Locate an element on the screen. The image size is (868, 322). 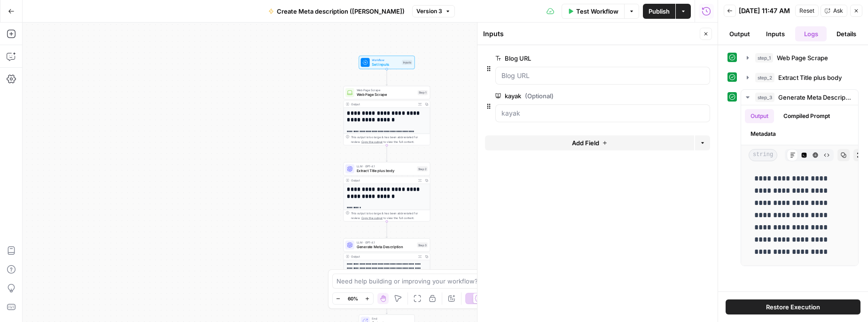
button: Logs is located at coordinates (811, 34).